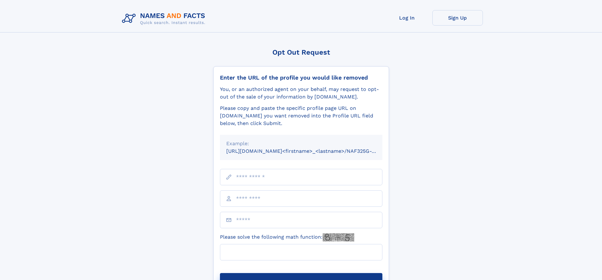  What do you see at coordinates (165, 19) in the screenshot?
I see `img: Logo Names and Facts` at bounding box center [165, 19].